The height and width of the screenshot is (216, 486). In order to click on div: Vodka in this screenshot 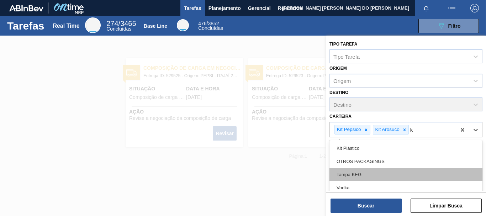, I will do `click(406, 187)`.